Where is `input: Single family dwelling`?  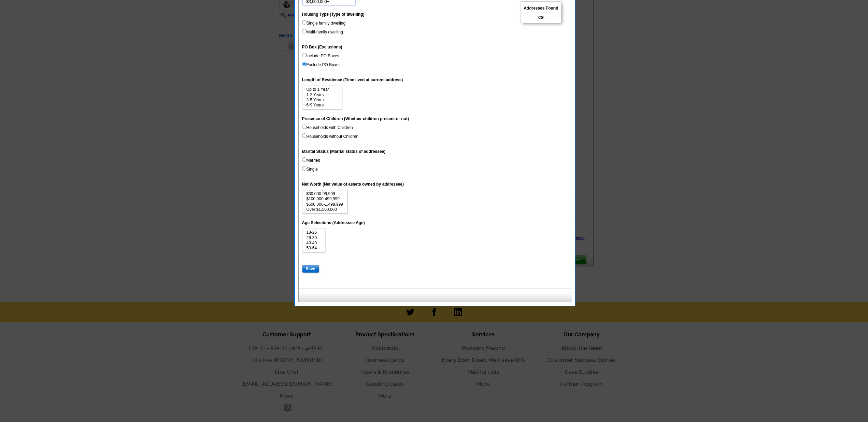
input: Single family dwelling is located at coordinates (304, 22).